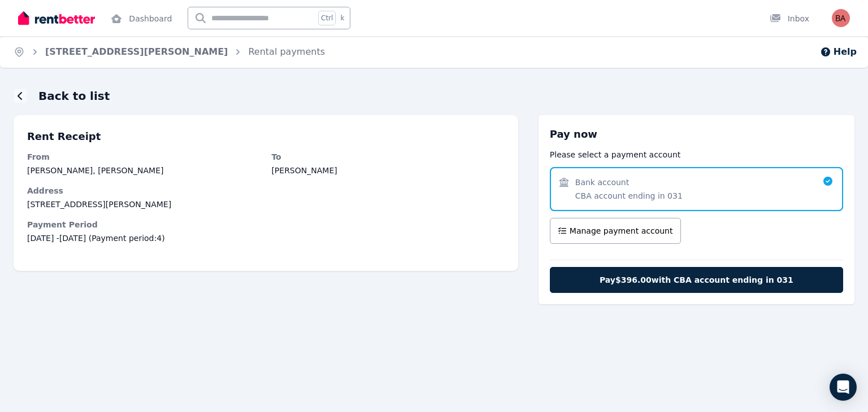 The image size is (868, 412). I want to click on span: k, so click(342, 18).